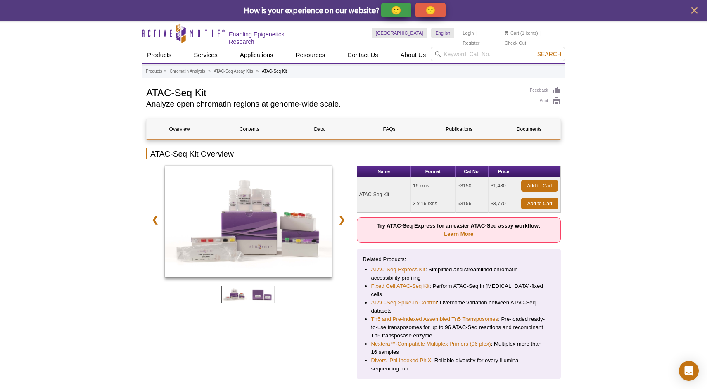 This screenshot has height=389, width=707. I want to click on a: Feedback, so click(545, 90).